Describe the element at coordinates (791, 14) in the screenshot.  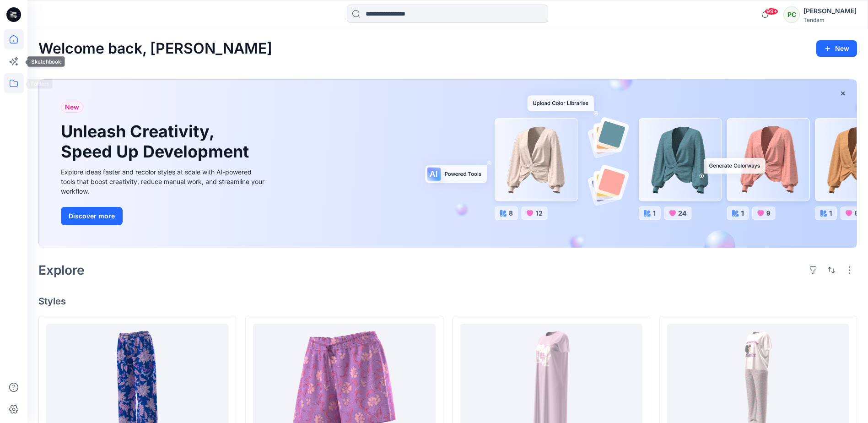
I see `div: PC` at that location.